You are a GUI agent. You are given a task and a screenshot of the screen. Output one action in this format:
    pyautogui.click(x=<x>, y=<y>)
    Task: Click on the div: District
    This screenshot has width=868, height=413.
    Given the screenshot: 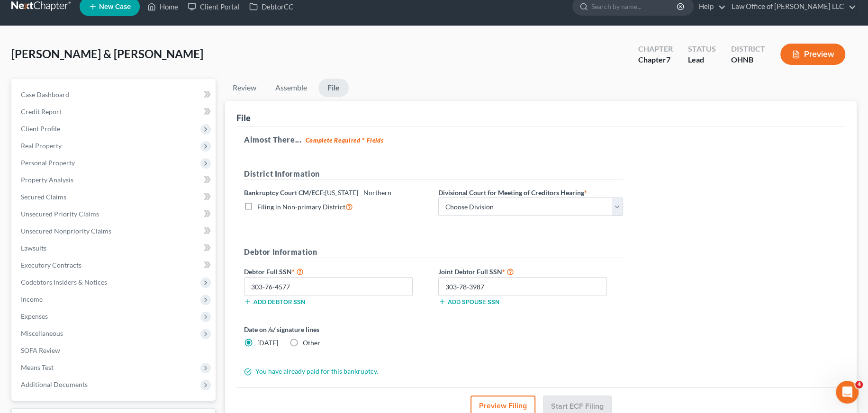 What is the action you would take?
    pyautogui.click(x=748, y=49)
    